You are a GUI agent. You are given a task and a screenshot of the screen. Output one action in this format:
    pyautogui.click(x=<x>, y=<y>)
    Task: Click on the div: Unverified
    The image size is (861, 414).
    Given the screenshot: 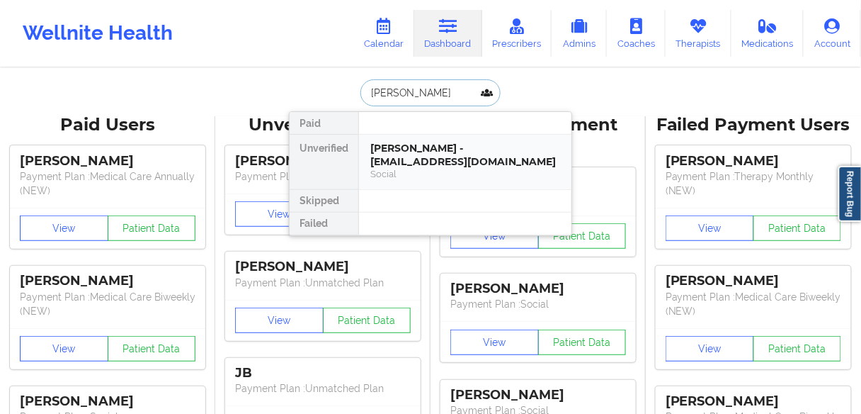 What is the action you would take?
    pyautogui.click(x=324, y=162)
    